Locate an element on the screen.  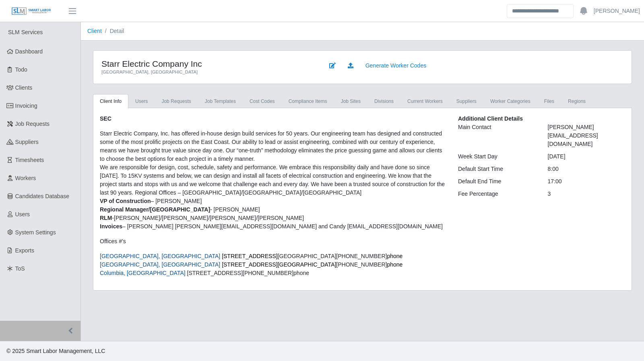
span: Users is located at coordinates (23, 214).